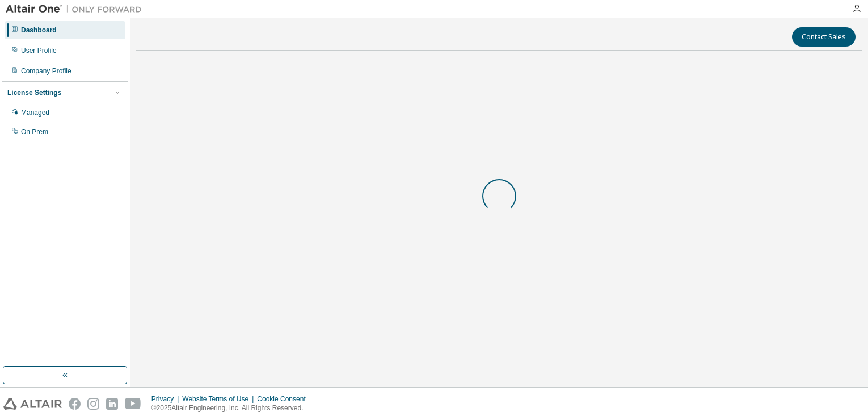 Image resolution: width=868 pixels, height=420 pixels. What do you see at coordinates (824, 37) in the screenshot?
I see `button: Contact Sales` at bounding box center [824, 37].